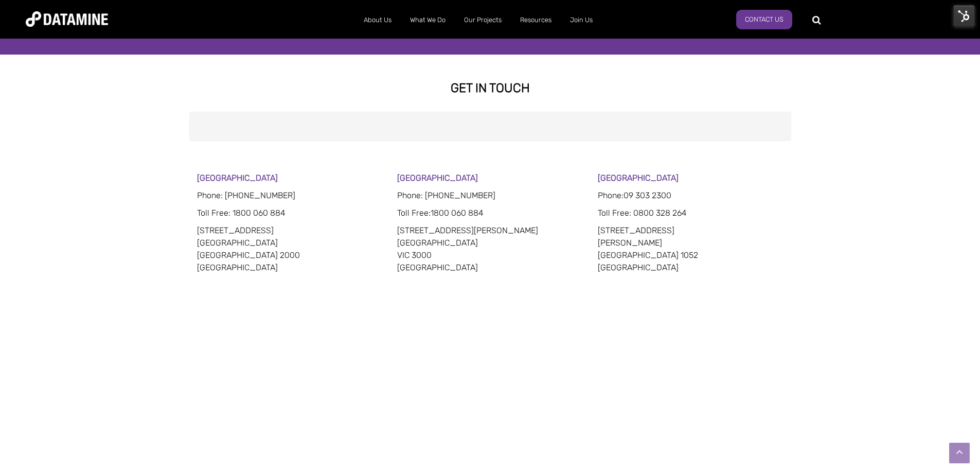 Image resolution: width=980 pixels, height=469 pixels. What do you see at coordinates (642, 213) in the screenshot?
I see `span: Toll Free: 0800 328 264` at bounding box center [642, 213].